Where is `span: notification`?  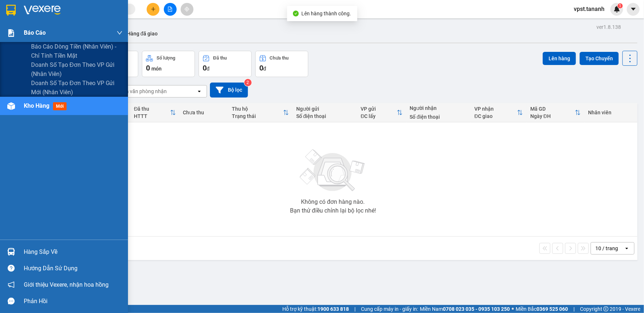
span: notification is located at coordinates (11, 285).